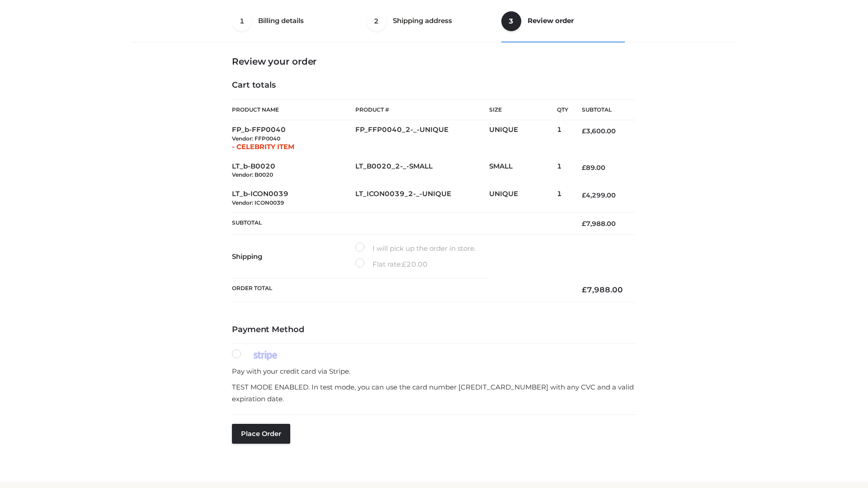 This screenshot has width=868, height=488. What do you see at coordinates (434, 371) in the screenshot?
I see `p: Pay with your credit card via Stripe.` at bounding box center [434, 371].